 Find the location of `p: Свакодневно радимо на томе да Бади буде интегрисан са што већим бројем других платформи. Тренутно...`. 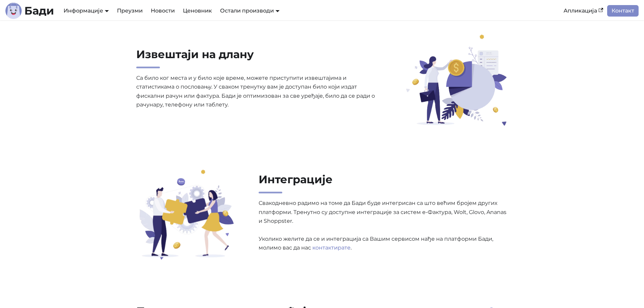

p: Свакодневно радимо на томе да Бади буде интегрисан са што већим бројем других платформи. Тренутно... is located at coordinates (384, 226).